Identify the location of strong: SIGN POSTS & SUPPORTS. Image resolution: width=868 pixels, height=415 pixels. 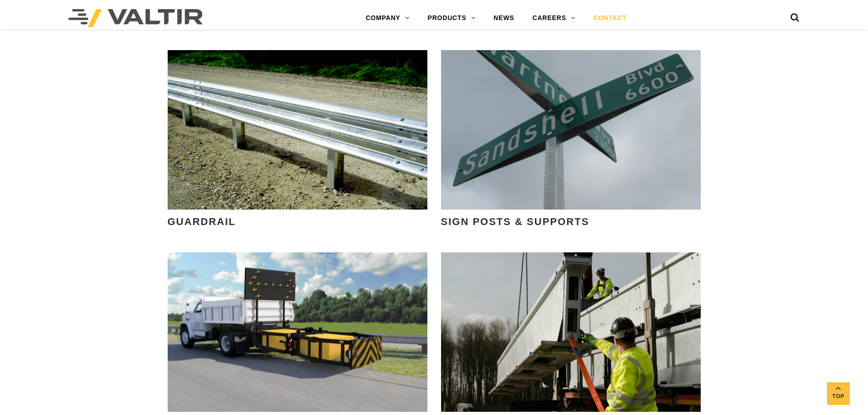
(515, 221).